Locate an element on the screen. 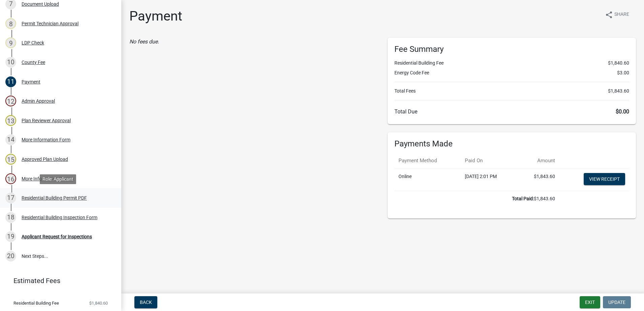 The width and height of the screenshot is (644, 311). button: shareShare is located at coordinates (617, 15).